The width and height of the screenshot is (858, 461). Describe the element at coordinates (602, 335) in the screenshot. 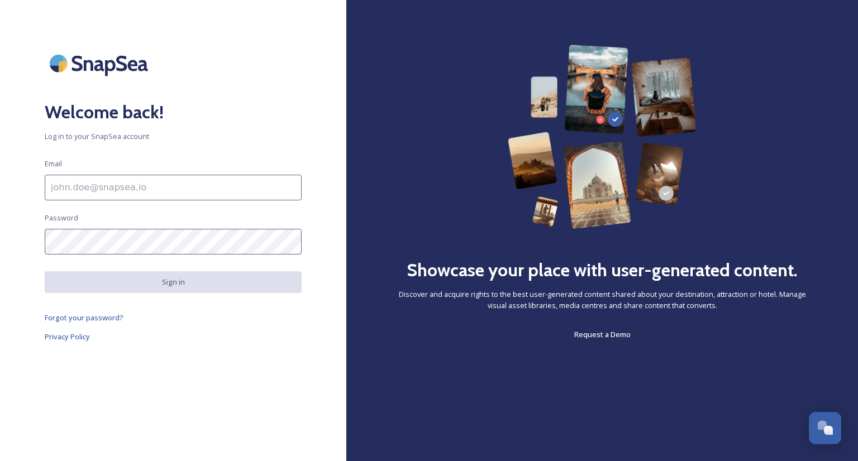

I see `span: Request a Demo` at that location.